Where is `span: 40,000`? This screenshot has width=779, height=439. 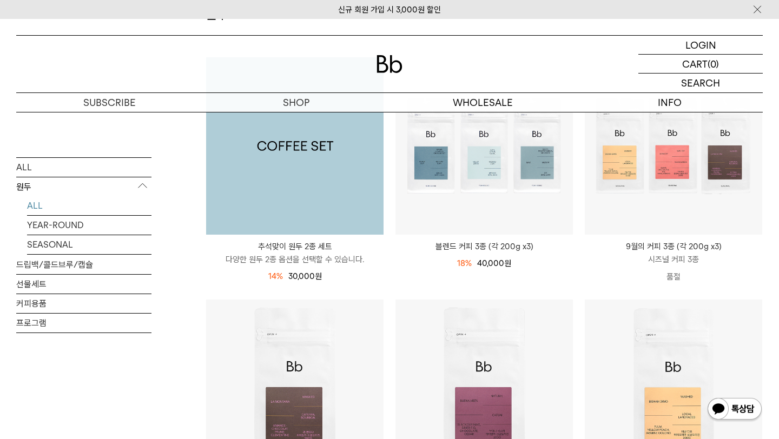 span: 40,000 is located at coordinates (494, 264).